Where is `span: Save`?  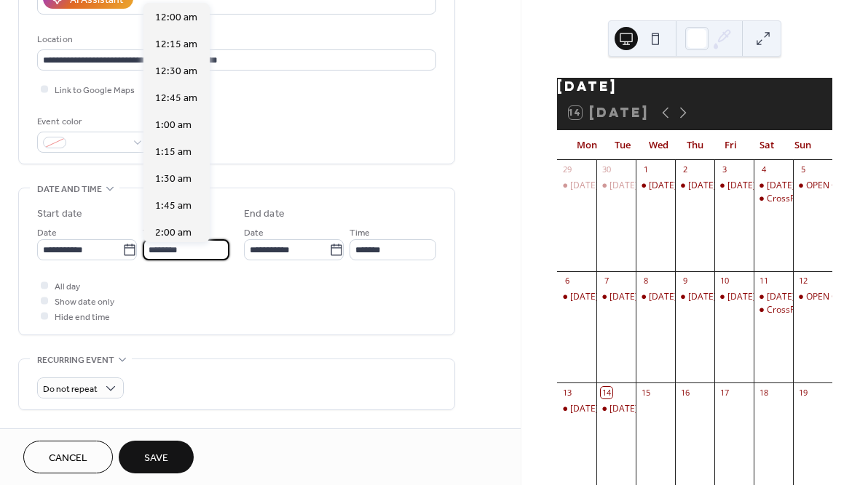
span: Save is located at coordinates (156, 458).